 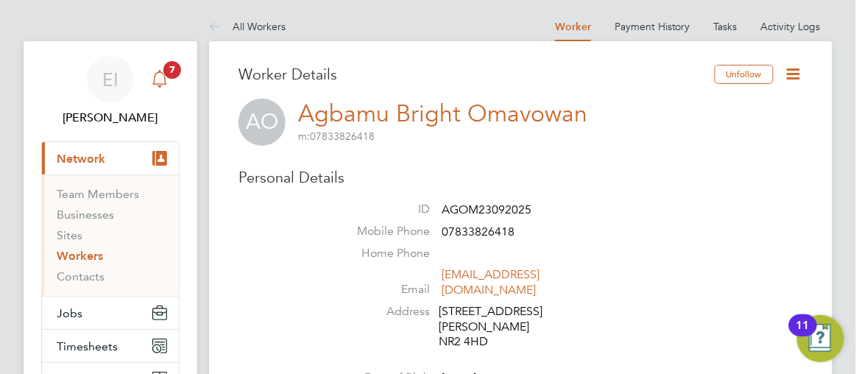 I want to click on label: Home Phone, so click(x=378, y=253).